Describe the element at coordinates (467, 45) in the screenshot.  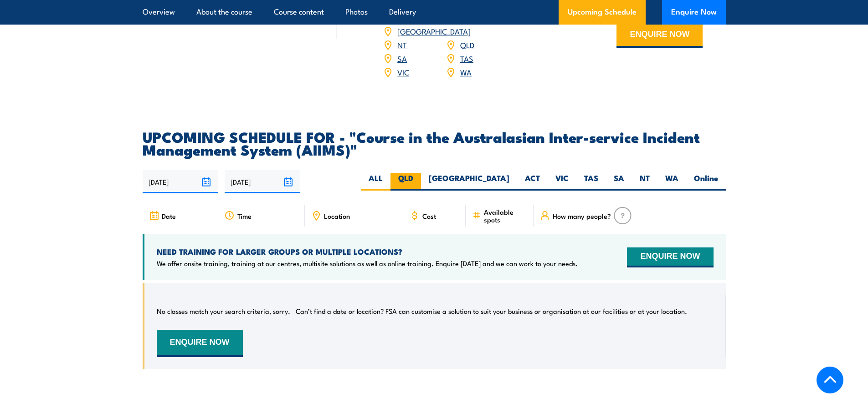
I see `a: QLD` at that location.